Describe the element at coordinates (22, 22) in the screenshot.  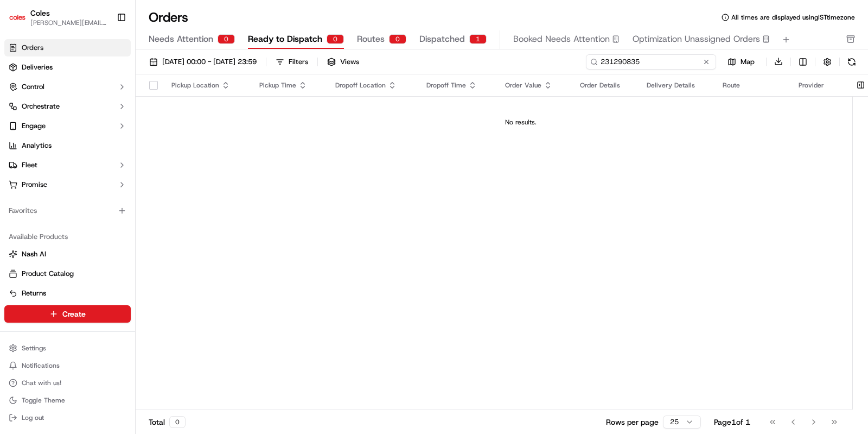
I see `img: Nash` at that location.